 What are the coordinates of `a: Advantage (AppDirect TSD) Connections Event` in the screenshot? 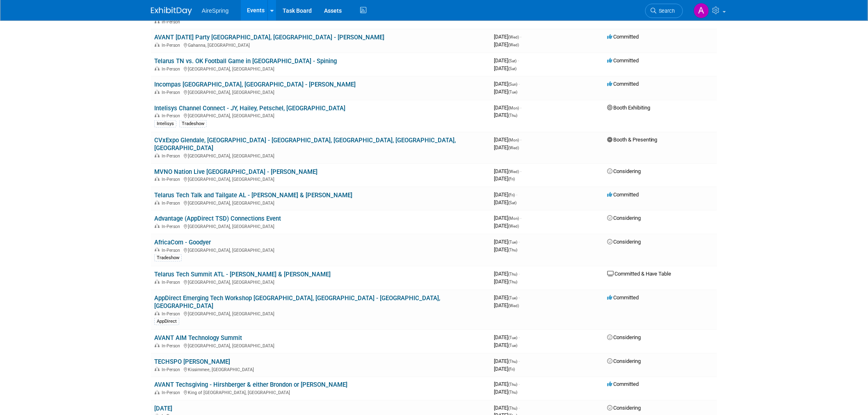 It's located at (217, 219).